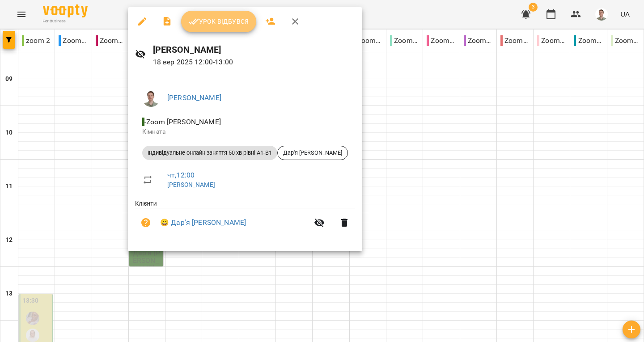  What do you see at coordinates (245, 132) in the screenshot?
I see `p: Кімната` at bounding box center [245, 132].